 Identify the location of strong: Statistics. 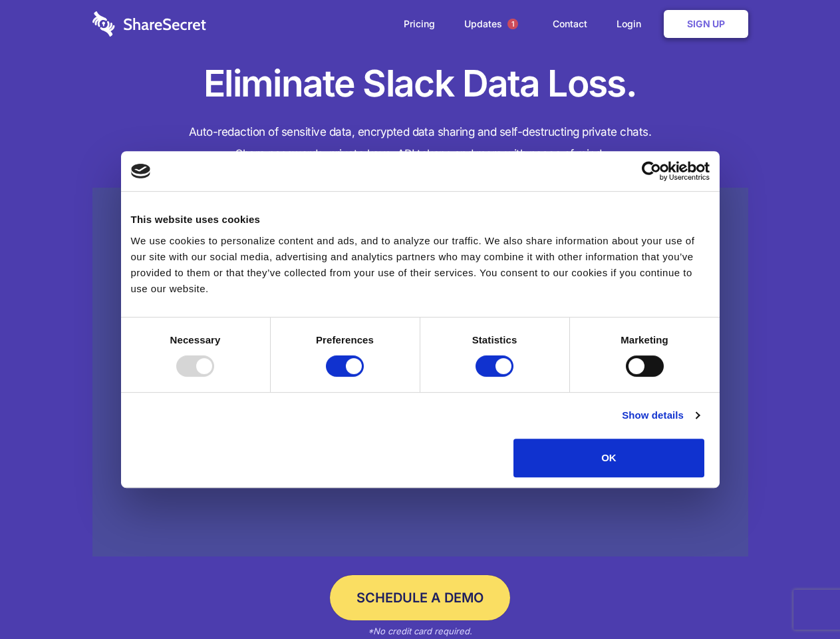
(495, 339).